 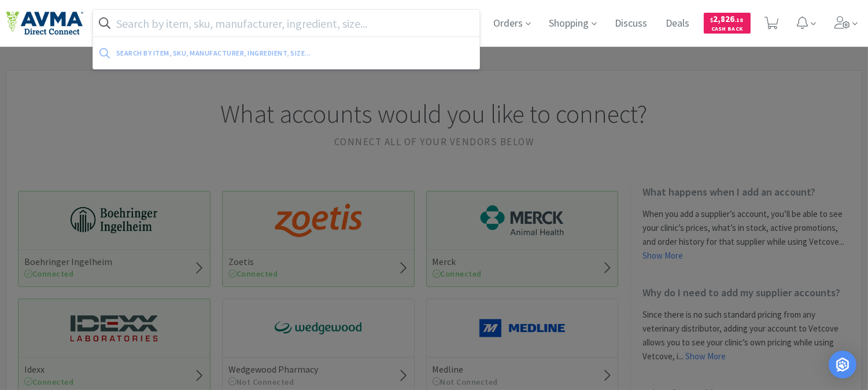 I want to click on div: Search by item, sku, manufacturer, ingredient, size..., so click(x=254, y=53).